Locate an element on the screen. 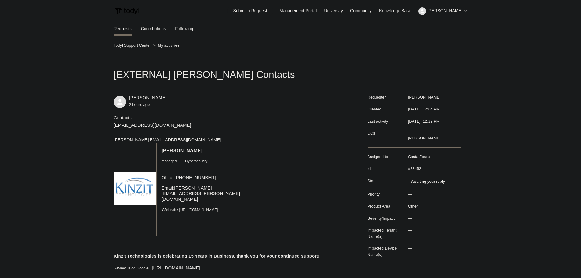 The height and width of the screenshot is (278, 581). a: Community is located at coordinates (364, 11).